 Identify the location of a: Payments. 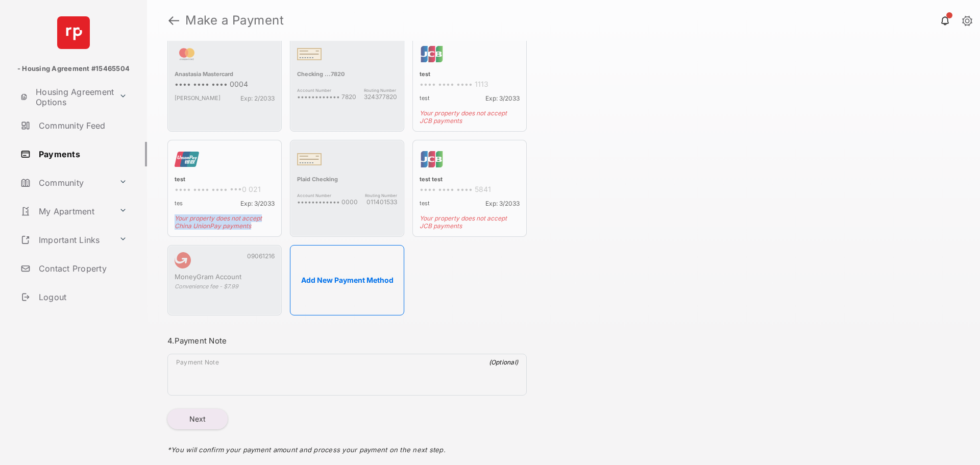
(81, 154).